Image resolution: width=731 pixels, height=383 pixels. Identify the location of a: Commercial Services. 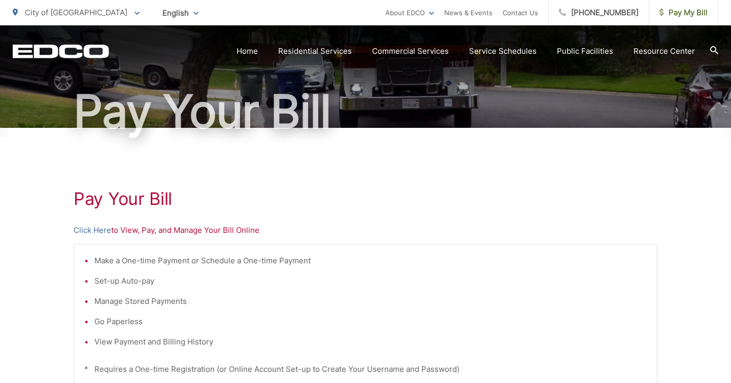
(410, 51).